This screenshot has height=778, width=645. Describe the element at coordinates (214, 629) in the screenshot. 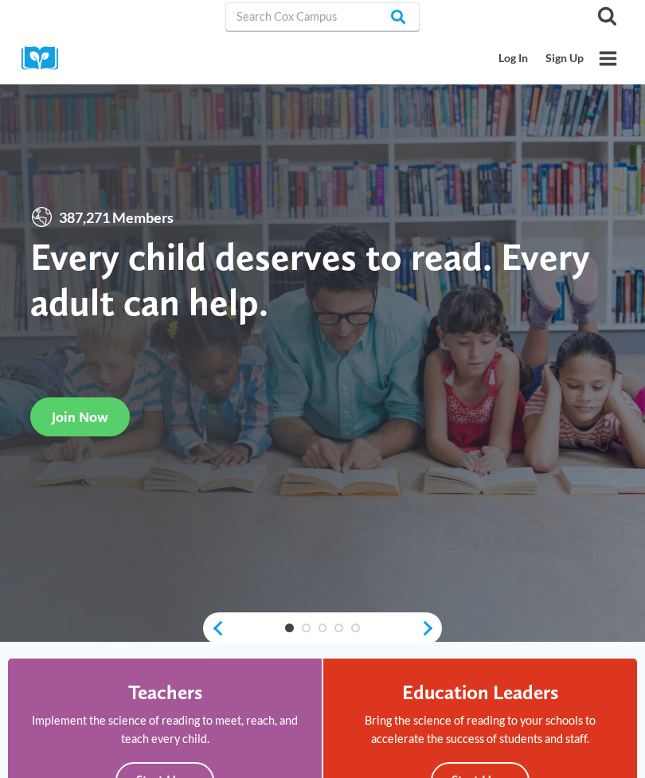

I see `a: previous` at that location.